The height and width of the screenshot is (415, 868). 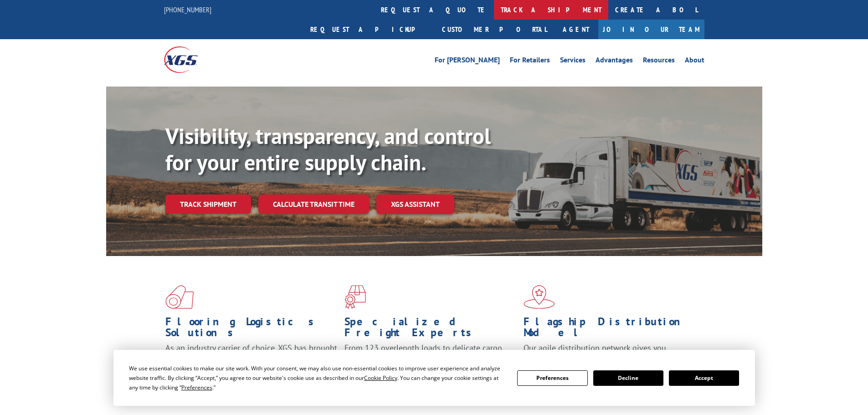 I want to click on a: Services, so click(x=572, y=62).